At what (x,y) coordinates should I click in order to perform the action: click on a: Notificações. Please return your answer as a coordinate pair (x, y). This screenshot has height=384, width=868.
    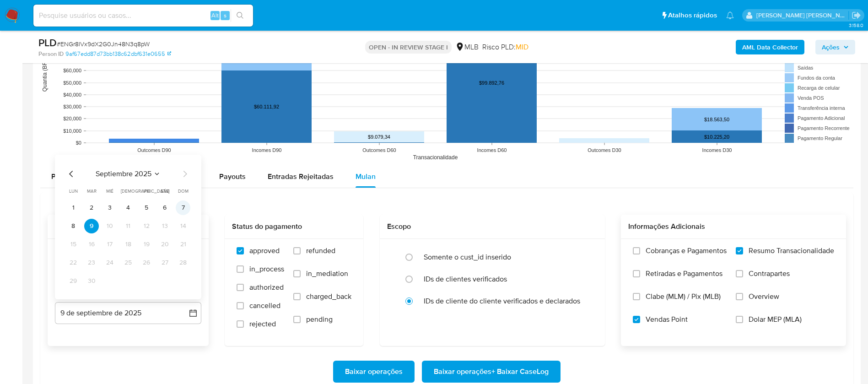
    Looking at the image, I should click on (730, 15).